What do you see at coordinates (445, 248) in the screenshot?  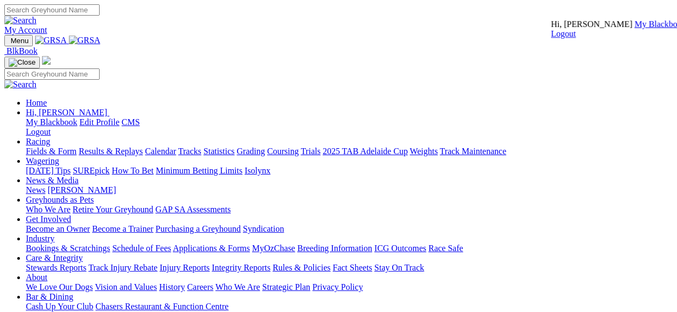 I see `a: Race Safe` at bounding box center [445, 248].